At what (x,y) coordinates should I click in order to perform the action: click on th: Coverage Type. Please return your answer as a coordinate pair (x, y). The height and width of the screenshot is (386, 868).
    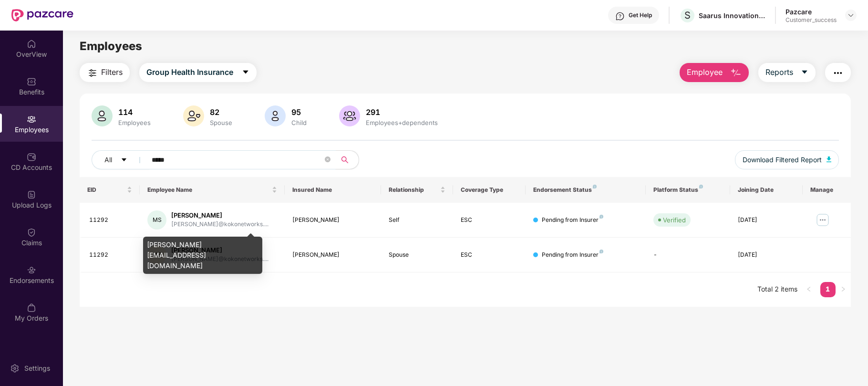
    Looking at the image, I should click on (489, 190).